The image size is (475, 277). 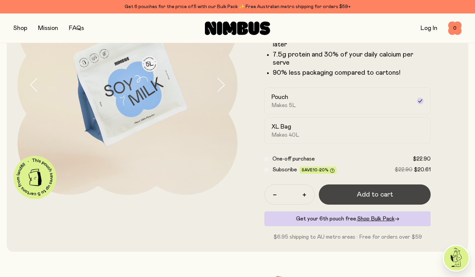 I want to click on span: One-off purchase, so click(x=294, y=159).